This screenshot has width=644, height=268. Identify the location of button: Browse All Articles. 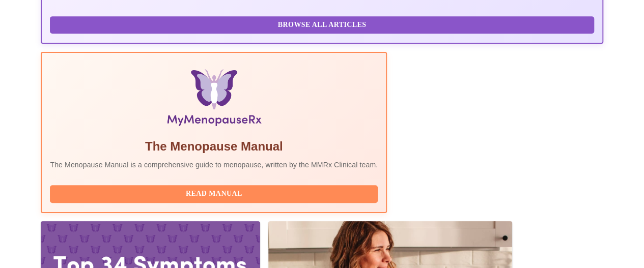
(322, 25).